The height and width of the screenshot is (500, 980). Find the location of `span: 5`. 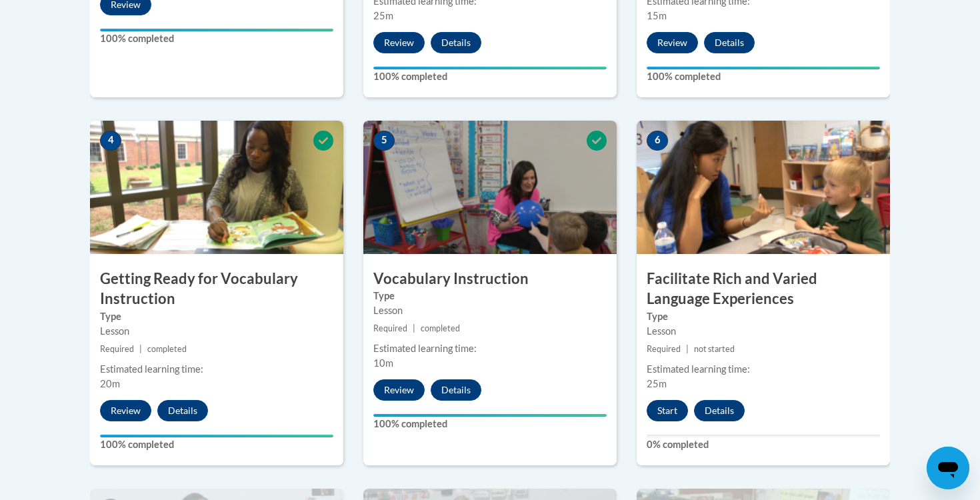

span: 5 is located at coordinates (384, 141).